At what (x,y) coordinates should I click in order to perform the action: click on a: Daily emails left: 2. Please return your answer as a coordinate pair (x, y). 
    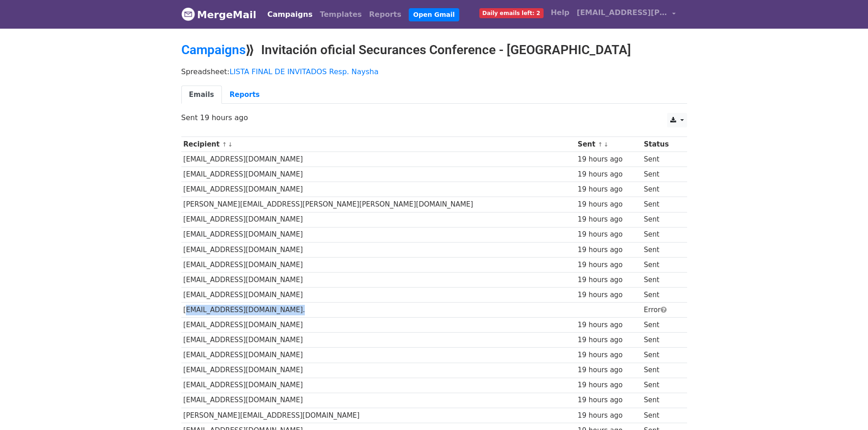
    Looking at the image, I should click on (511, 13).